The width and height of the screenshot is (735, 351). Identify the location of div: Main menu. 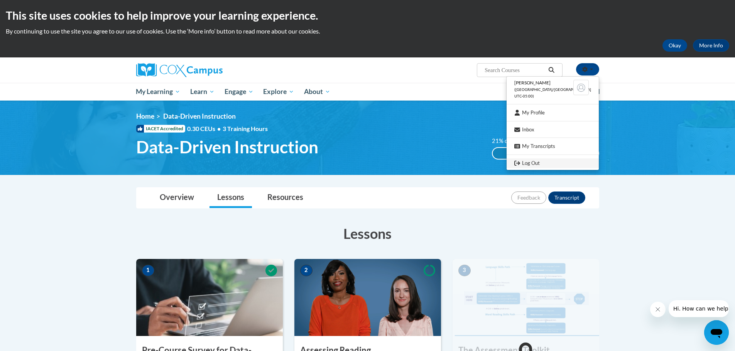
(368, 92).